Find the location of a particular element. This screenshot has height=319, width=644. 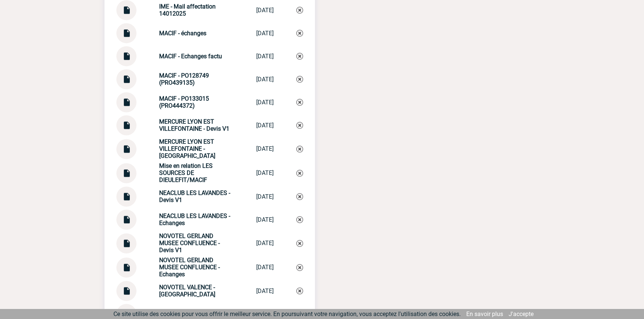

a: J'accepte is located at coordinates (521, 314).